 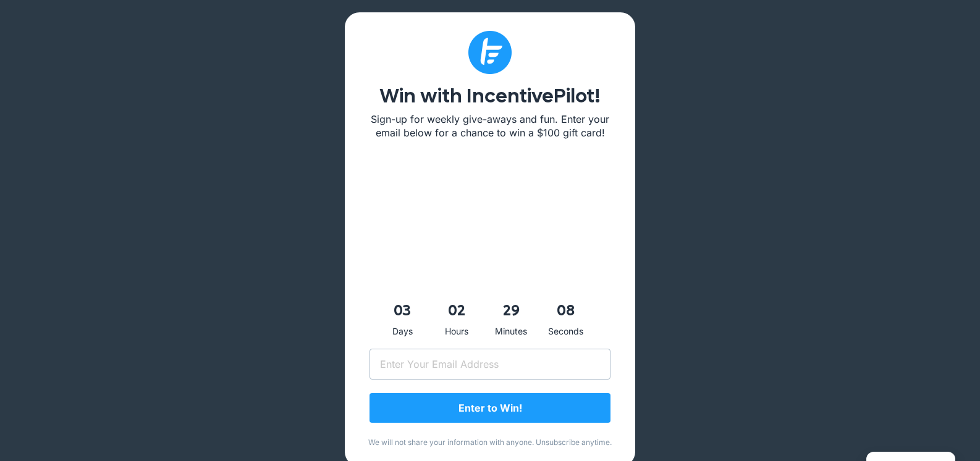 What do you see at coordinates (565, 332) in the screenshot?
I see `div: Seconds` at bounding box center [565, 332].